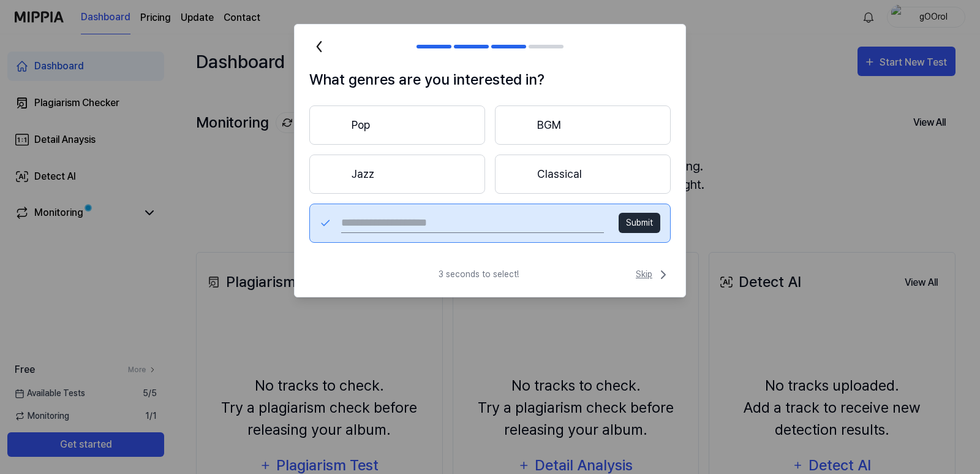 This screenshot has height=474, width=980. Describe the element at coordinates (478, 274) in the screenshot. I see `span: 3 seconds to select!` at that location.